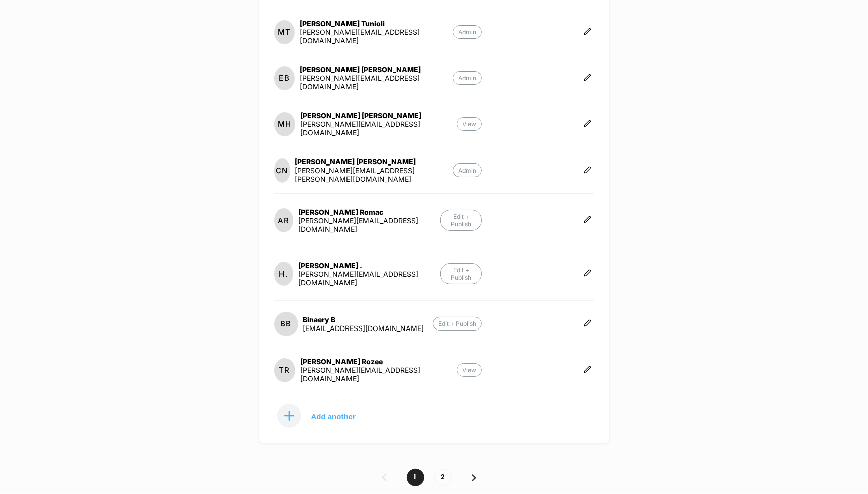  Describe the element at coordinates (443, 478) in the screenshot. I see `span: 2` at that location.